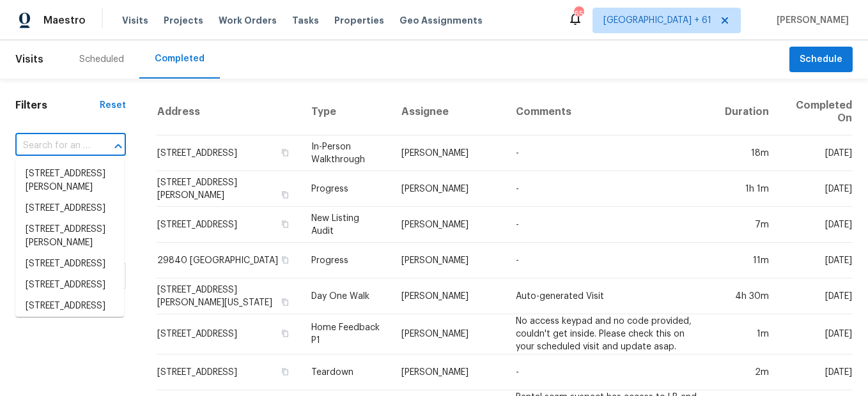  Describe the element at coordinates (346, 225) in the screenshot. I see `td: New Listing Audit` at that location.